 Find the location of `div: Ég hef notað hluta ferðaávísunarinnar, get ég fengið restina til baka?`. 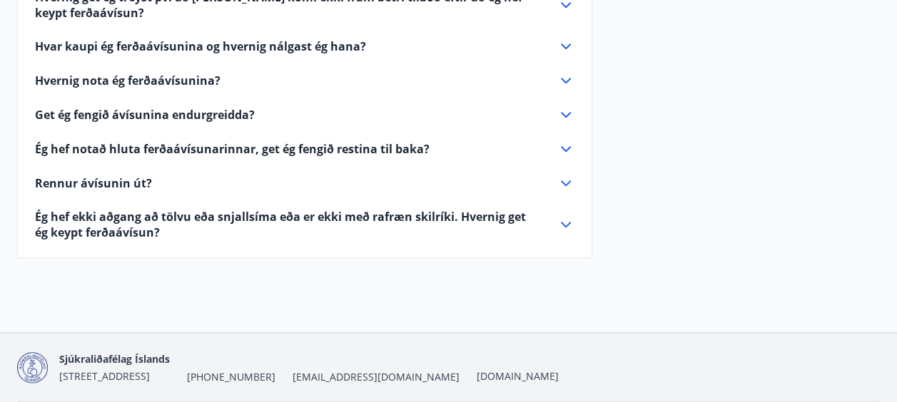

div: Ég hef notað hluta ferðaávísunarinnar, get ég fengið restina til baka? is located at coordinates (305, 149).